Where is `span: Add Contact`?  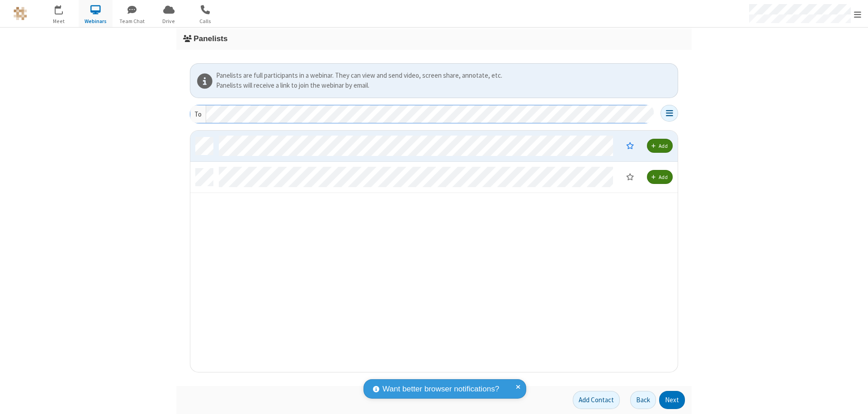
span: Add Contact is located at coordinates (596, 400).